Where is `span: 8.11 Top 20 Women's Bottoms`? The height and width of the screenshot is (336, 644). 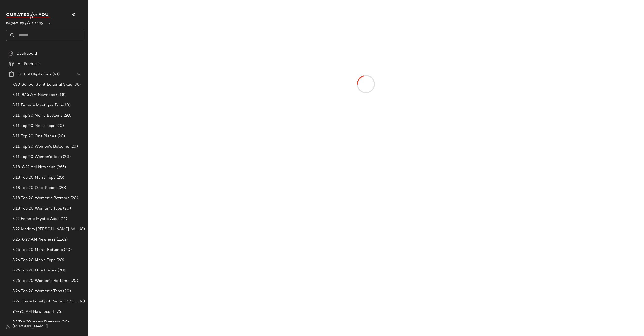 span: 8.11 Top 20 Women's Bottoms is located at coordinates (41, 147).